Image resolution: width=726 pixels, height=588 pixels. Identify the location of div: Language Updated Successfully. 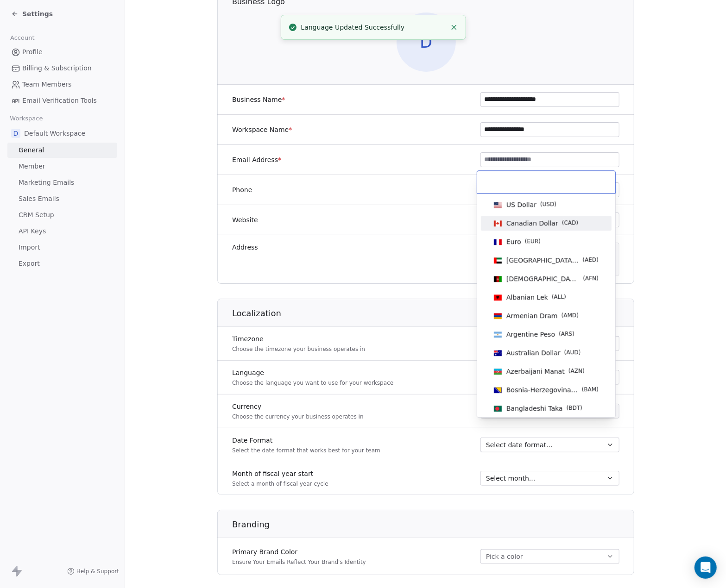
(373, 27).